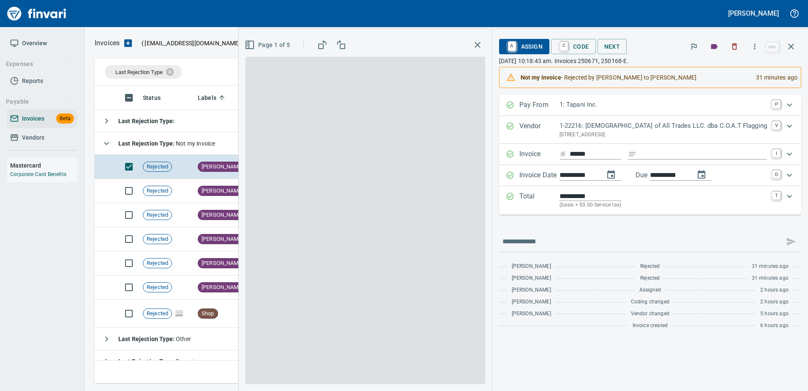 This screenshot has height=391, width=808. What do you see at coordinates (38, 174) in the screenshot?
I see `a: Corporate Card Benefits` at bounding box center [38, 174].